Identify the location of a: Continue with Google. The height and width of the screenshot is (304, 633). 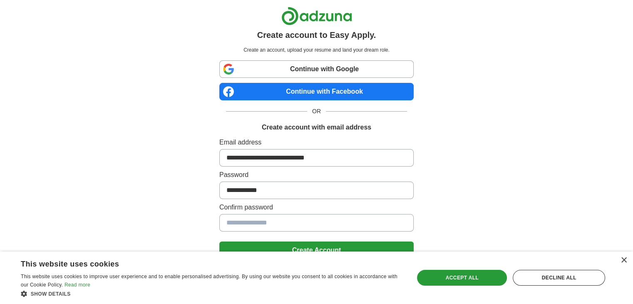
(316, 69).